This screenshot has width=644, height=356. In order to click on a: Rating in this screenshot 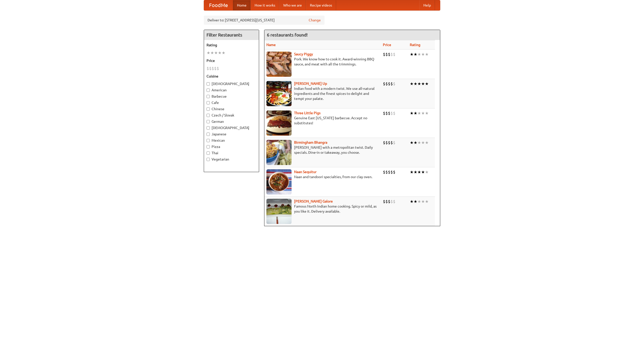, I will do `click(415, 45)`.